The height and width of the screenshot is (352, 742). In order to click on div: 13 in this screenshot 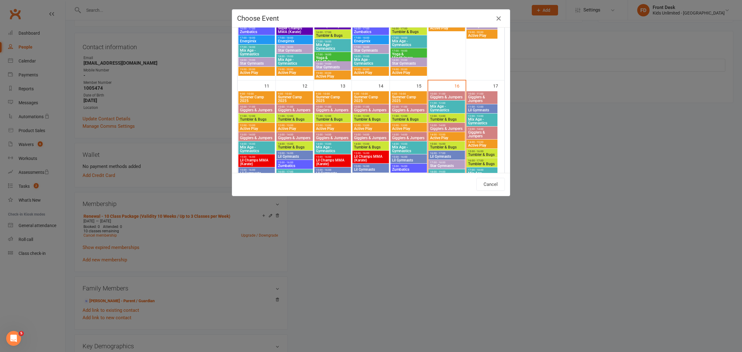, I will do `click(346, 85)`.